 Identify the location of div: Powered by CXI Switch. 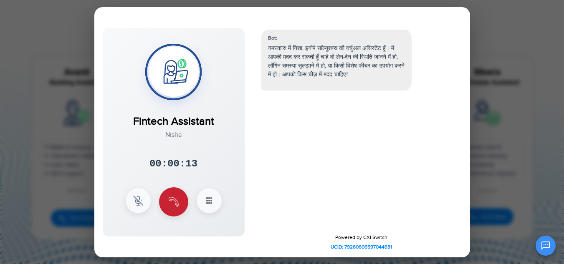
(362, 243).